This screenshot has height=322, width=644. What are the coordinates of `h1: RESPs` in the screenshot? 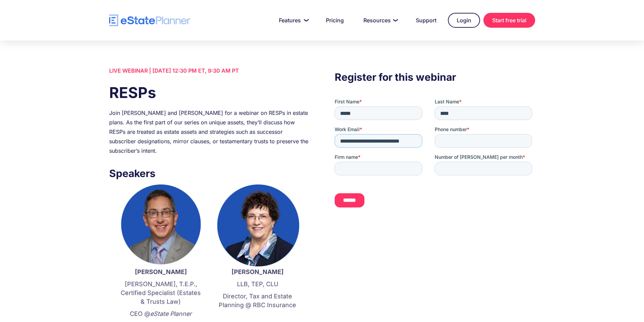 It's located at (209, 93).